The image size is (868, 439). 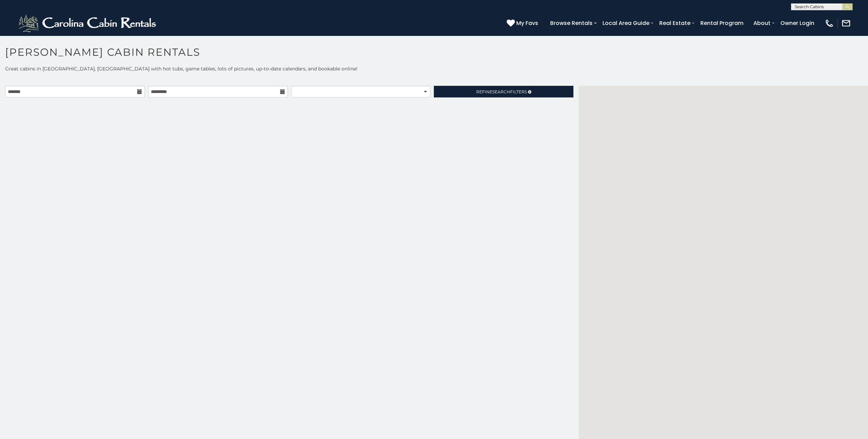 I want to click on img: White-1-2.png, so click(x=88, y=23).